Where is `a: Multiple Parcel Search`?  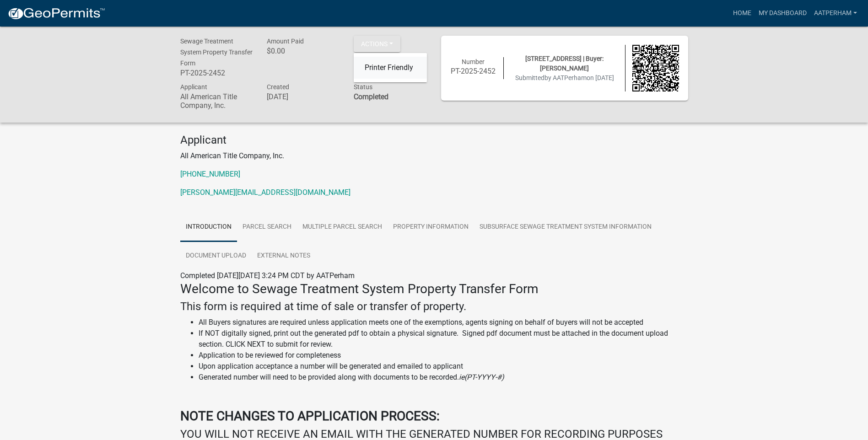 a: Multiple Parcel Search is located at coordinates (343, 228).